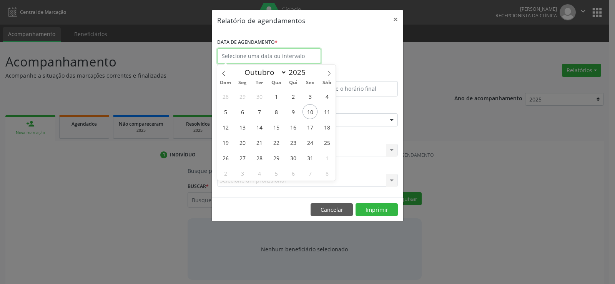 This screenshot has height=284, width=615. Describe the element at coordinates (276, 142) in the screenshot. I see `span: Outubro 22, 2025` at that location.